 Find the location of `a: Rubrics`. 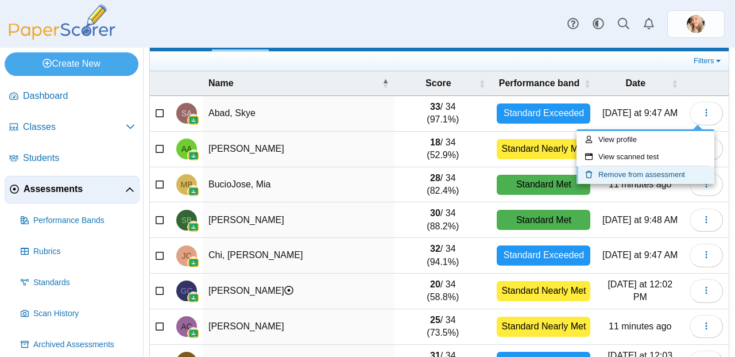

a: Rubrics is located at coordinates (78, 252).